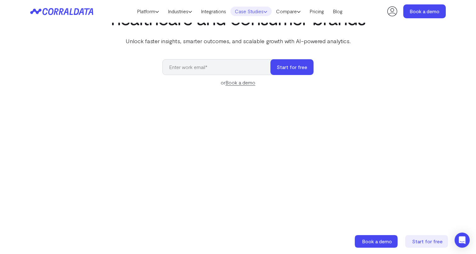  Describe the element at coordinates (238, 82) in the screenshot. I see `div: or` at that location.